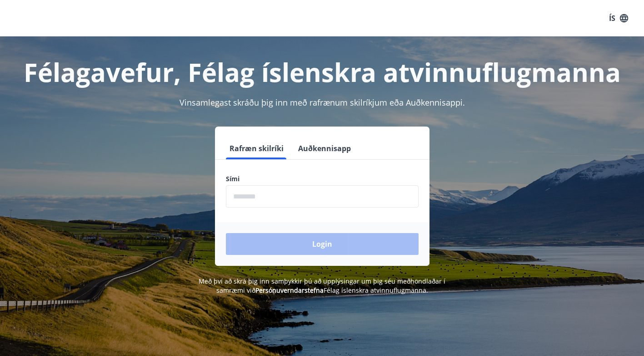  What do you see at coordinates (290, 290) in the screenshot?
I see `a: Persónuverndarstefna` at bounding box center [290, 290].